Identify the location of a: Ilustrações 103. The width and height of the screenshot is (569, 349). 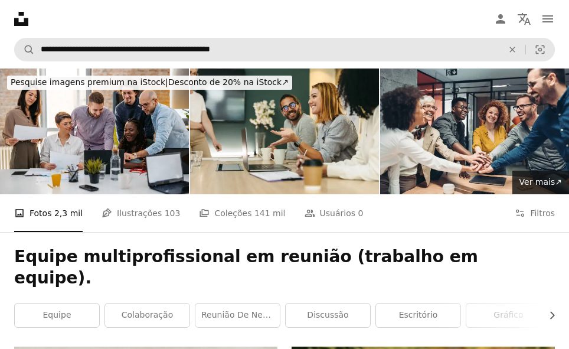
(141, 213).